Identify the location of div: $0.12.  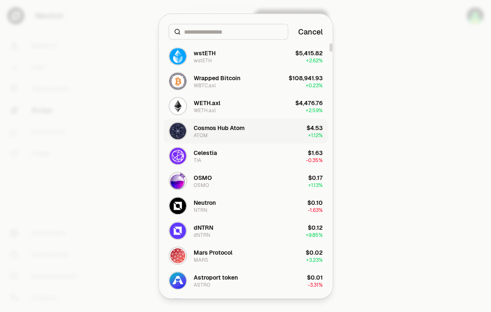
(315, 228).